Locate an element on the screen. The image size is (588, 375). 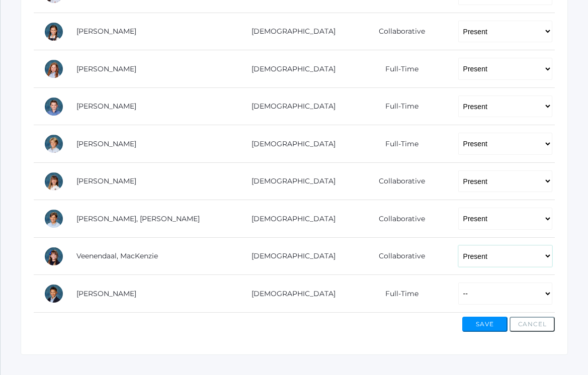
div: Huck Thompson is located at coordinates (53, 218).